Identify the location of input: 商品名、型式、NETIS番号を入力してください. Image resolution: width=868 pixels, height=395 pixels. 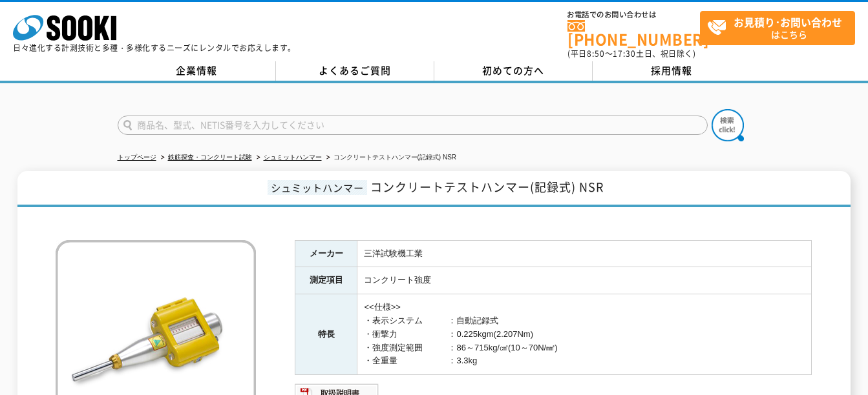
(412, 125).